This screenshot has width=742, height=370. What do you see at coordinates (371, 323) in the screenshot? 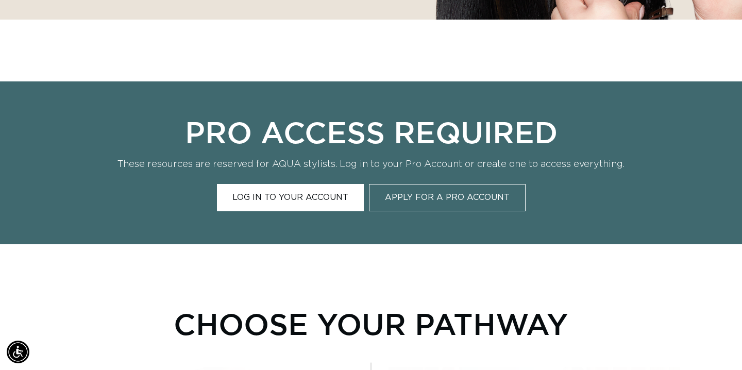
I see `p: Choose Your Pathway` at bounding box center [371, 323].